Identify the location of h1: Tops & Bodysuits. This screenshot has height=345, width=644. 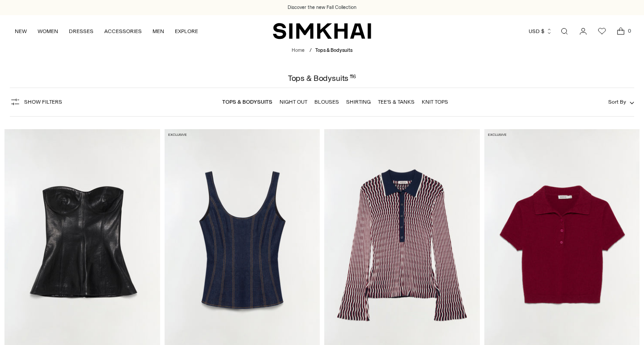
(322, 78).